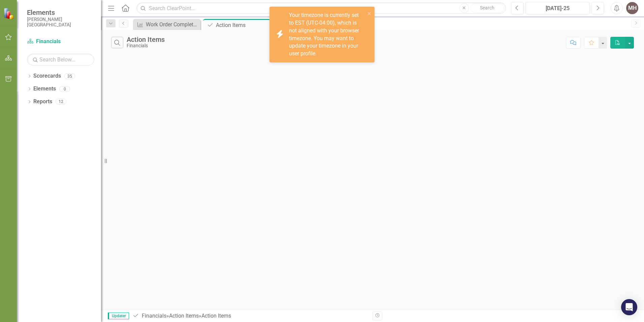 Image resolution: width=644 pixels, height=322 pixels. What do you see at coordinates (167, 25) in the screenshot?
I see `a: Work Order Completion Time` at bounding box center [167, 25].